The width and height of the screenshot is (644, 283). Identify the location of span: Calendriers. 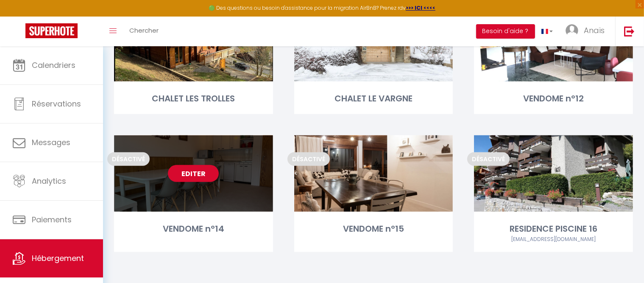
(53, 65).